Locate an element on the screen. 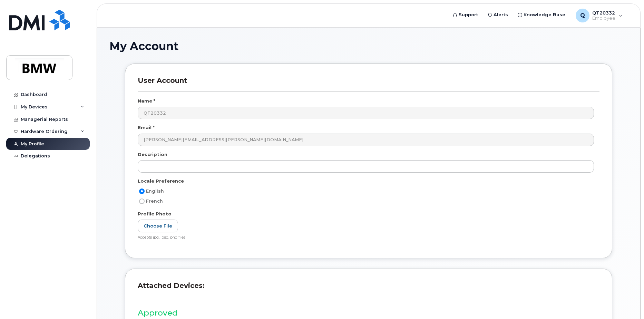 Image resolution: width=644 pixels, height=319 pixels. h3: User Account is located at coordinates (368, 83).